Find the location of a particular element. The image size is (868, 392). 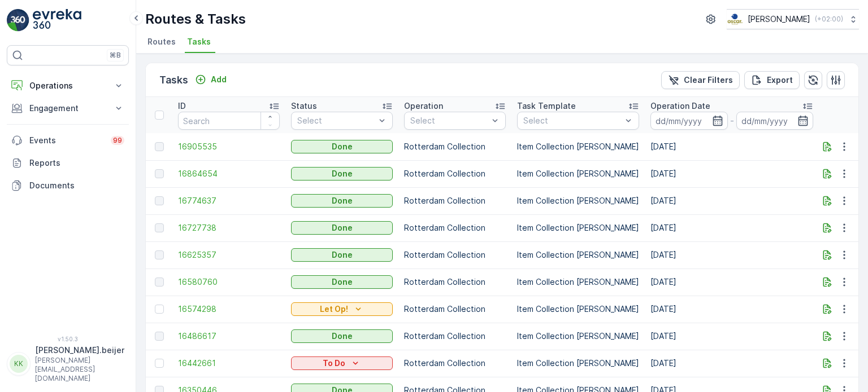

p: Operations is located at coordinates (68, 86).